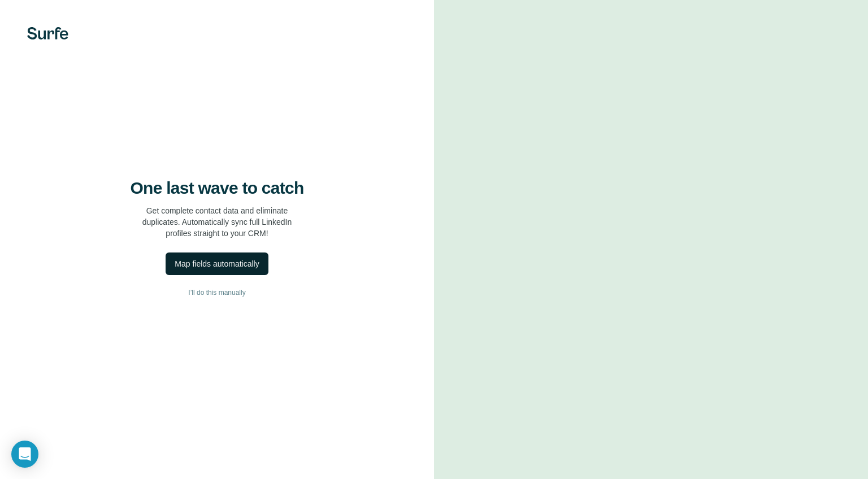 This screenshot has width=868, height=479. Describe the element at coordinates (217, 222) in the screenshot. I see `p: Get complete contact data and eliminate duplicates. Automatically sync full LinkedIn profiles str...` at that location.